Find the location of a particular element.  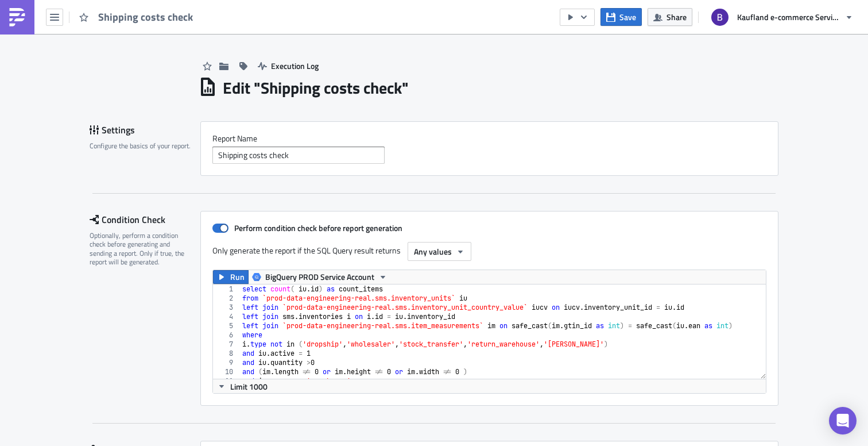

h1: Edit " Shipping costs check " is located at coordinates (316, 88).